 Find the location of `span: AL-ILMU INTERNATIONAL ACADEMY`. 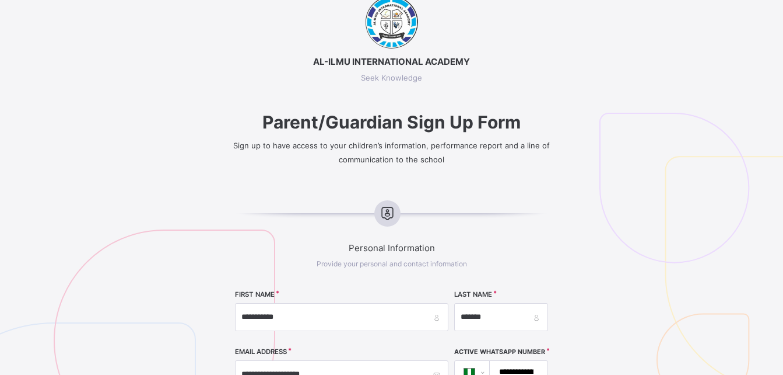

span: AL-ILMU INTERNATIONAL ACADEMY is located at coordinates (392, 61).